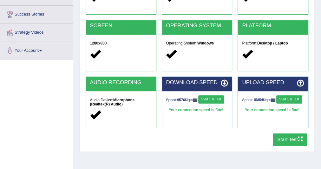  Describe the element at coordinates (120, 102) in the screenshot. I see `h5: Audio Device:` at that location.